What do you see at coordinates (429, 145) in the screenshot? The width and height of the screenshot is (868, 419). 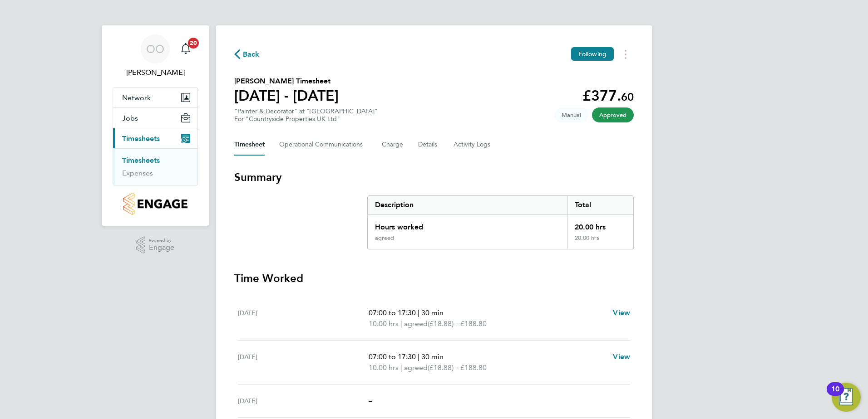 I see `button: Details` at bounding box center [429, 145].